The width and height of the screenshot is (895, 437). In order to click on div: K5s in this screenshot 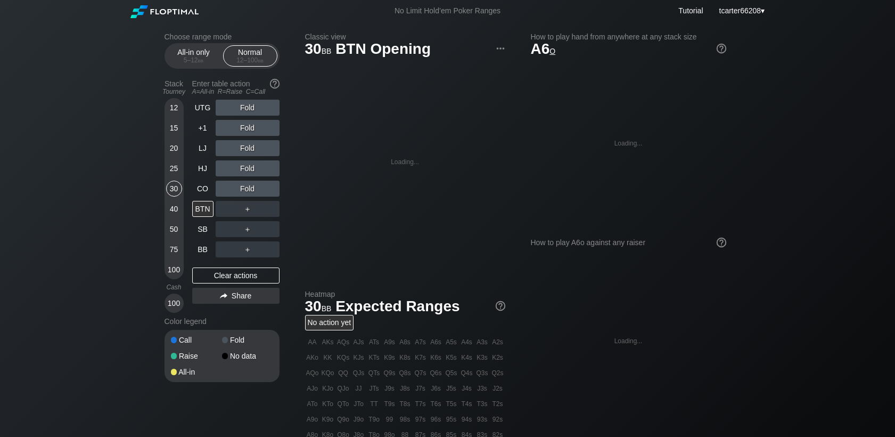, I will do `click(452, 357)`.